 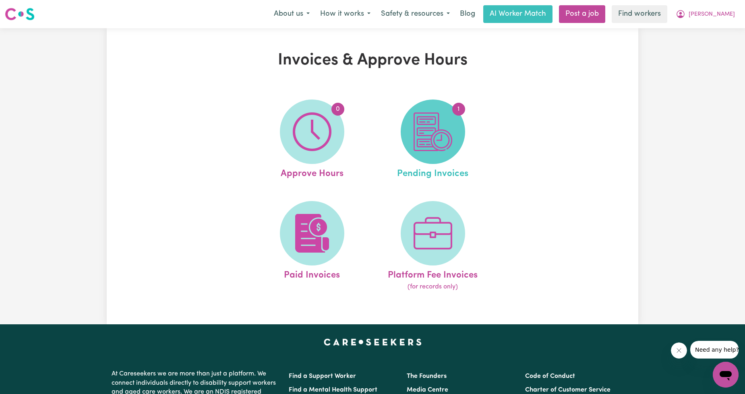 What do you see at coordinates (640, 14) in the screenshot?
I see `a: Find workers` at bounding box center [640, 14].